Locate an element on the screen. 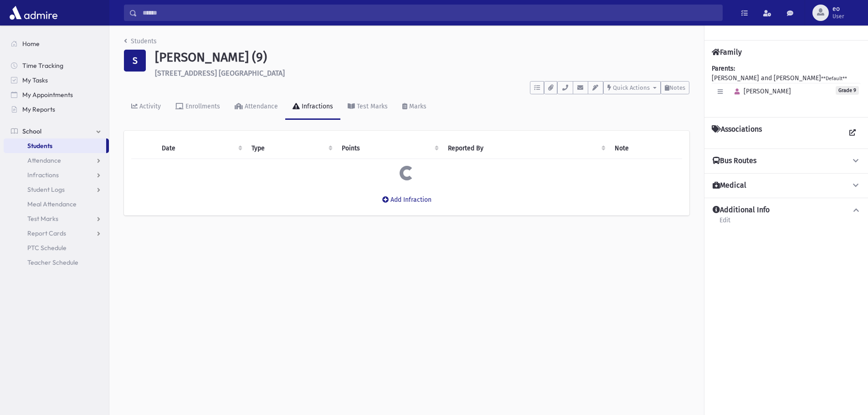 This screenshot has width=868, height=415. div: Enrollments is located at coordinates (202, 106).